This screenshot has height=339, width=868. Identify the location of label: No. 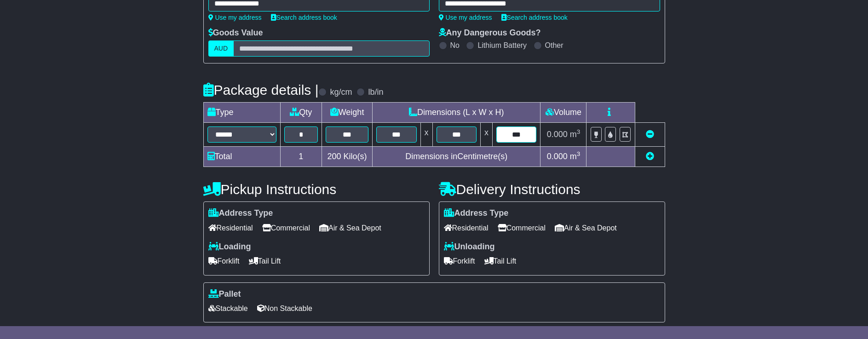
(455, 45).